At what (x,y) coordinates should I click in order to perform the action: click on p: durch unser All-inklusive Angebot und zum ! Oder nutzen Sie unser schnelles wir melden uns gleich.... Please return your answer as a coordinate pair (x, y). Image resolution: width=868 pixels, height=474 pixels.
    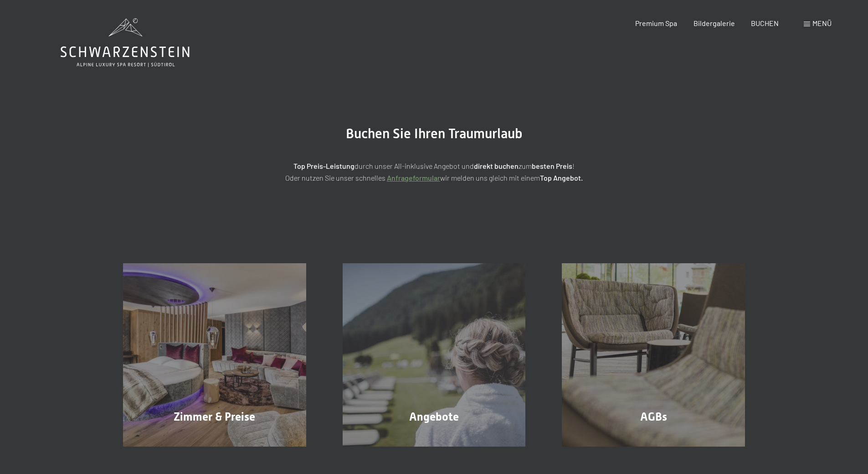
    Looking at the image, I should click on (434, 172).